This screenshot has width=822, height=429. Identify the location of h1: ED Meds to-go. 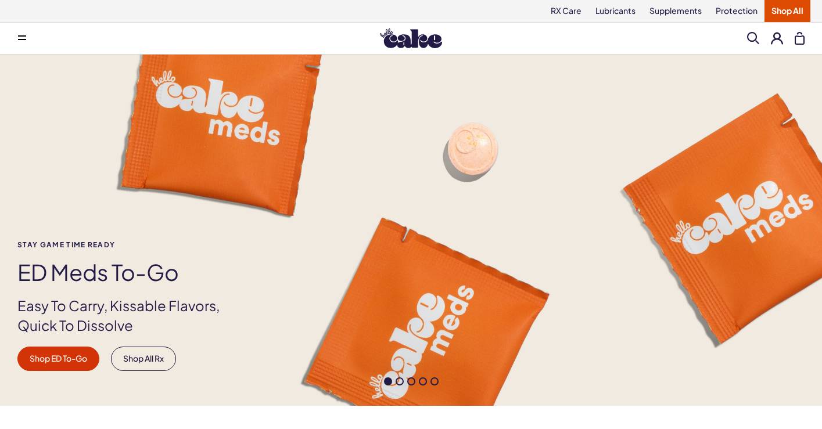
(128, 272).